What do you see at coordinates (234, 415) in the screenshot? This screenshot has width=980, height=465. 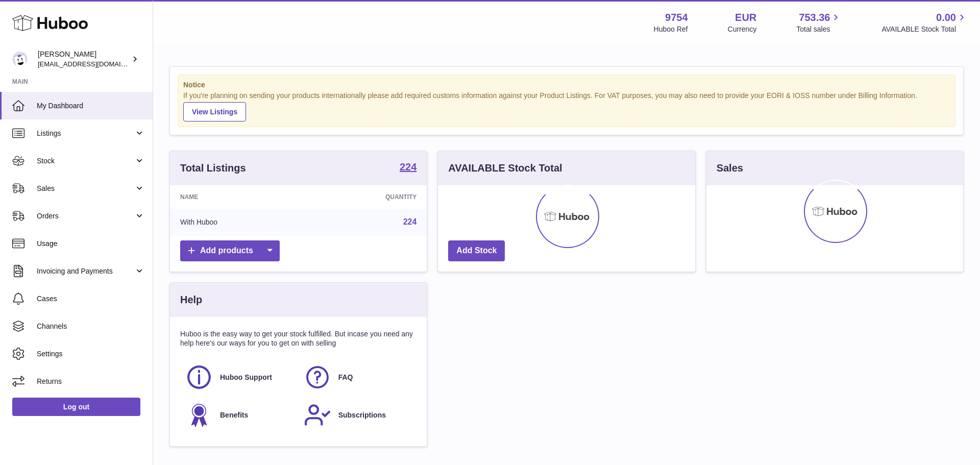 I see `span: Benefits` at bounding box center [234, 415].